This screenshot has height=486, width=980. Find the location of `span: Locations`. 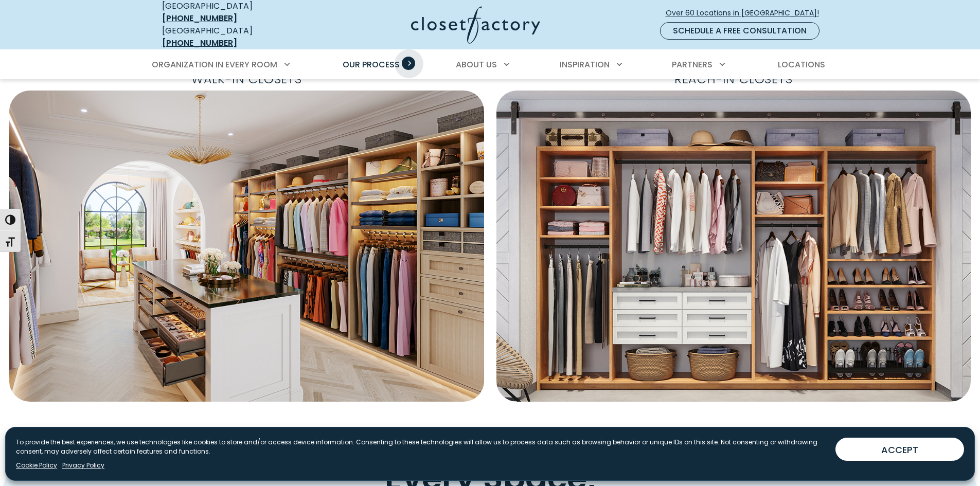

span: Locations is located at coordinates (801, 64).